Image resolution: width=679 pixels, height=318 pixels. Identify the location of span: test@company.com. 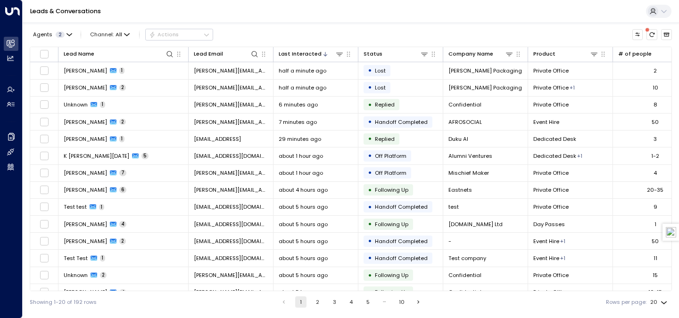
(230, 258).